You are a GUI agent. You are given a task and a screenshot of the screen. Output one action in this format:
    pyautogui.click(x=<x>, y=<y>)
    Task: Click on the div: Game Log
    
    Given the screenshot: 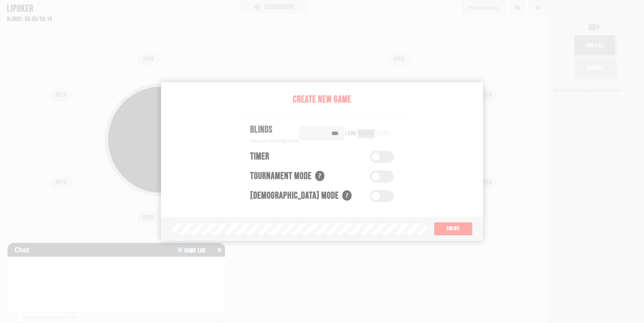 What is the action you would take?
    pyautogui.click(x=194, y=251)
    